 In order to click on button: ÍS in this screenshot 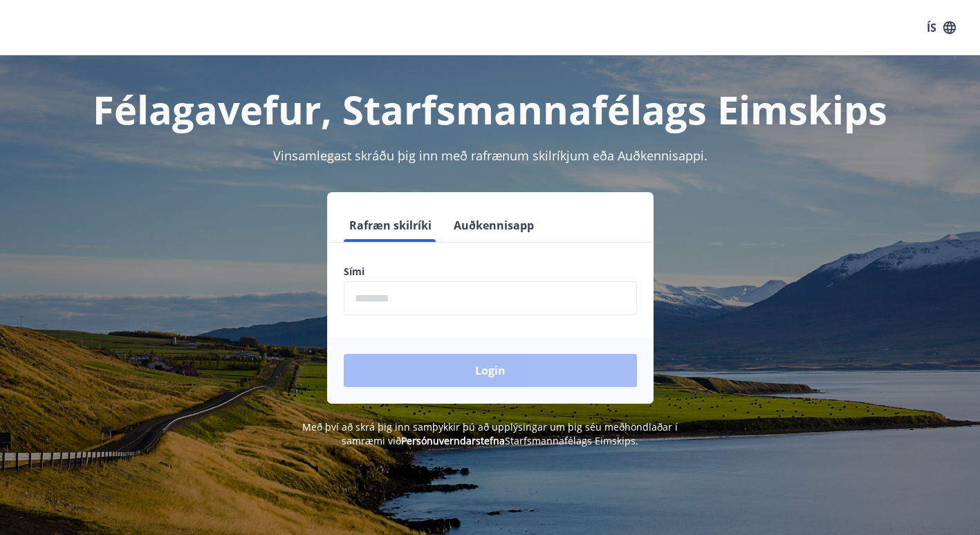, I will do `click(941, 28)`.